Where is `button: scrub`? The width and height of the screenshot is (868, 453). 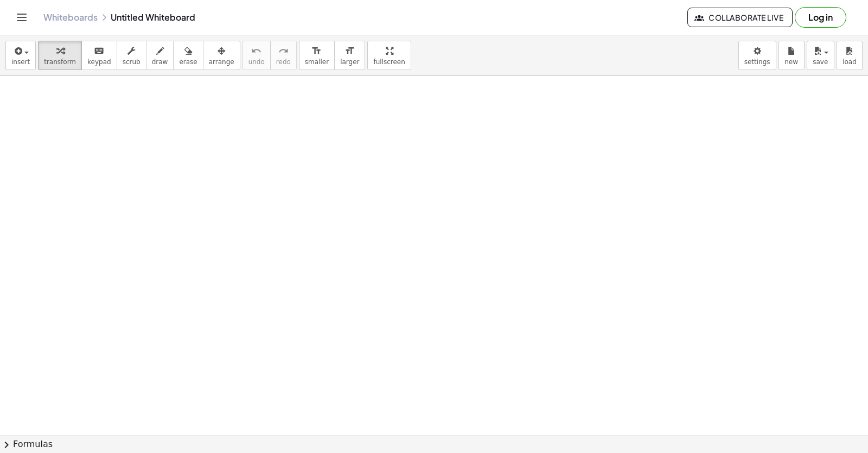
button: scrub is located at coordinates (132, 55).